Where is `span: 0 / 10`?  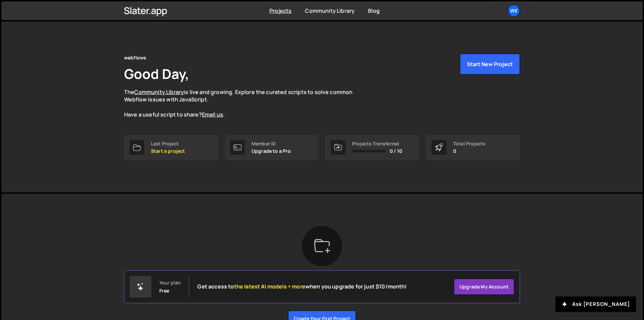 span: 0 / 10 is located at coordinates (396, 151).